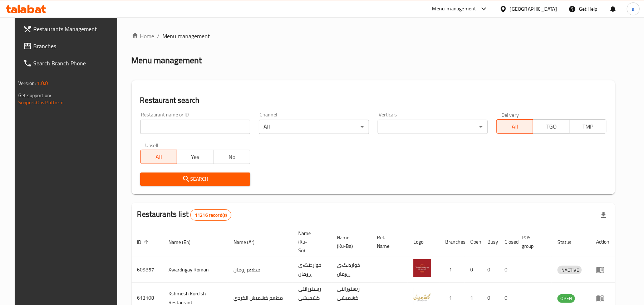 The width and height of the screenshot is (644, 305). Describe the element at coordinates (35, 95) in the screenshot. I see `span: Get support on:` at that location.